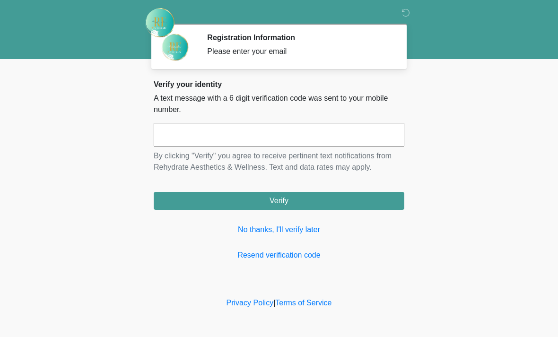 Image resolution: width=558 pixels, height=337 pixels. Describe the element at coordinates (279, 230) in the screenshot. I see `a: No thanks, I'll verify later` at that location.